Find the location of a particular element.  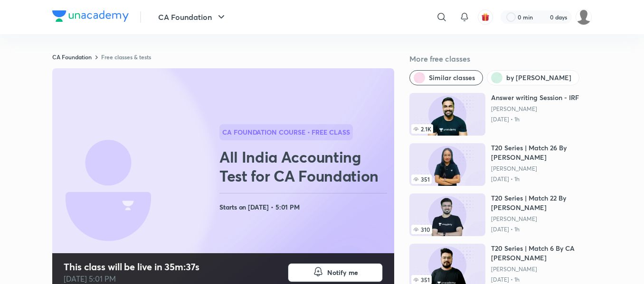

a: Free classes & tests is located at coordinates (126, 57).